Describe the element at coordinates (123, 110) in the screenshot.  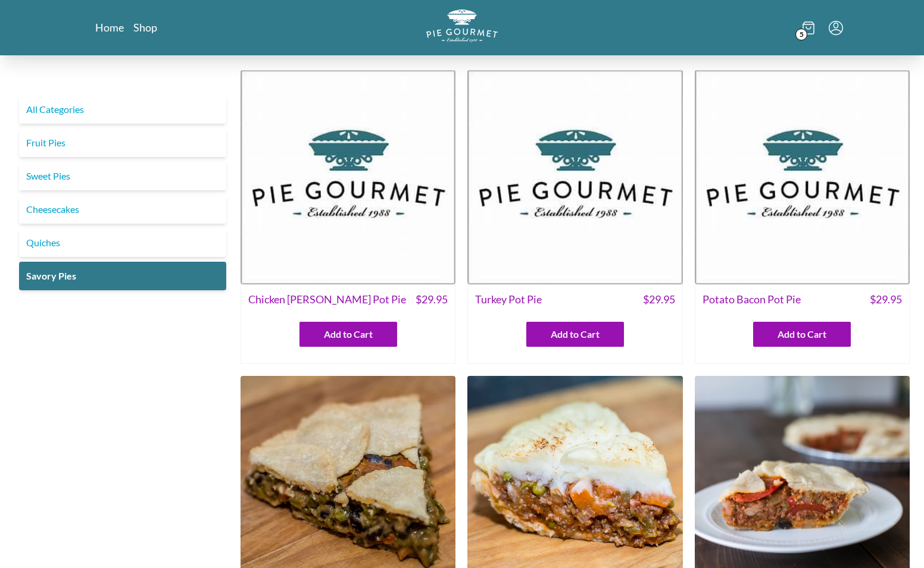
I see `a: All Categories` at that location.